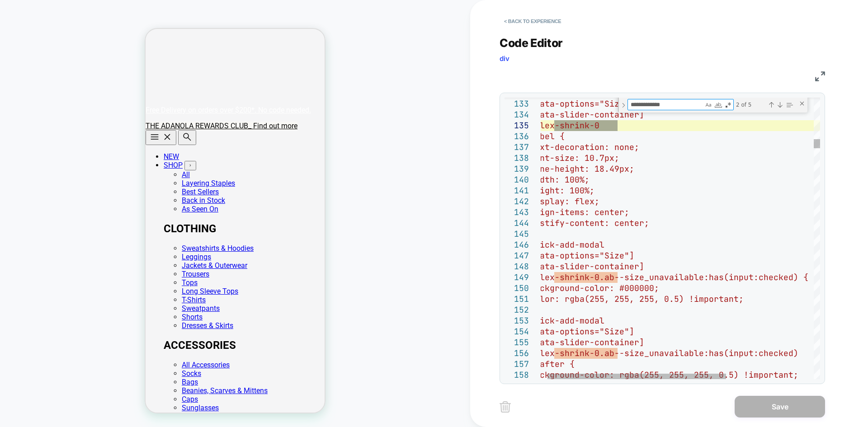  Describe the element at coordinates (516, 288) in the screenshot. I see `div: 150` at that location.